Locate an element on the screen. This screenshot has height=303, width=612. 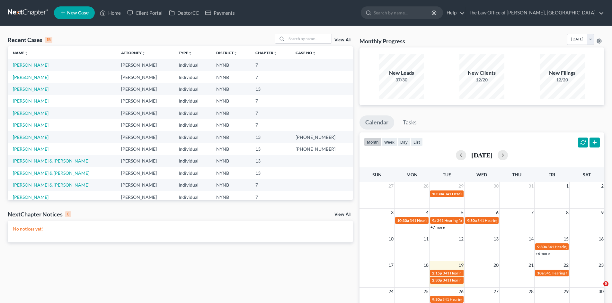
div: New Clients is located at coordinates (482, 73).